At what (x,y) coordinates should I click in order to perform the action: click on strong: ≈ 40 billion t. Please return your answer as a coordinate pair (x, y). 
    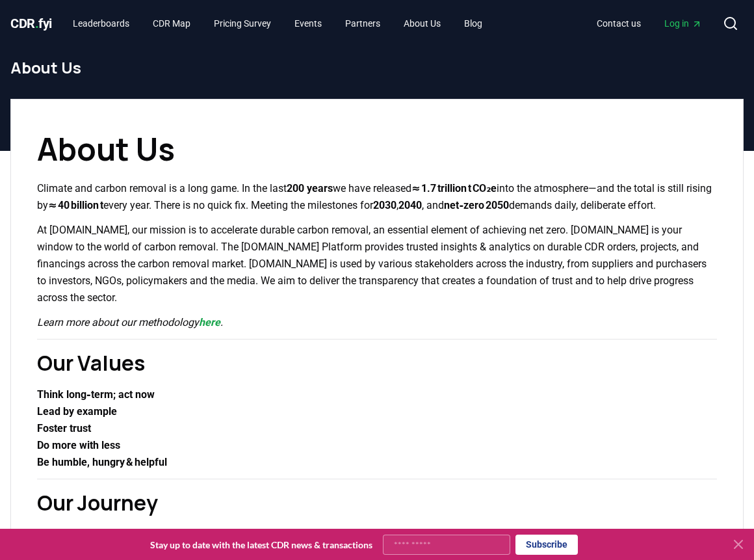
    Looking at the image, I should click on (76, 205).